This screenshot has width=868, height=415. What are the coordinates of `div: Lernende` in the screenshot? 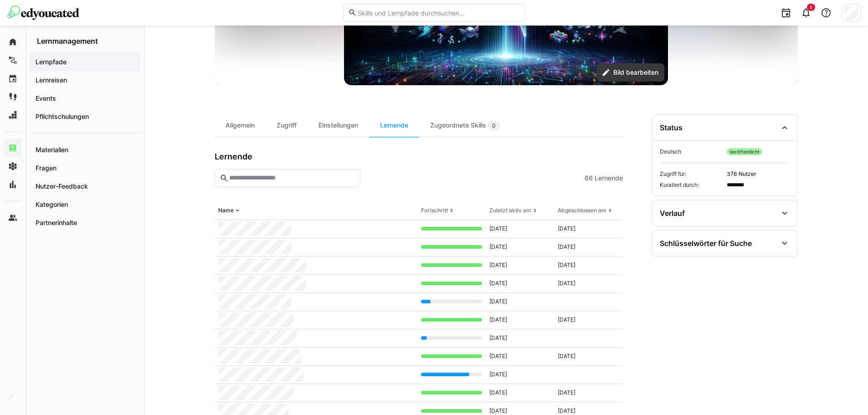 It's located at (394, 125).